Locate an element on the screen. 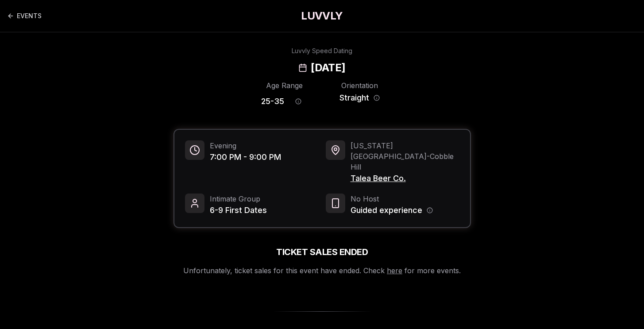 Image resolution: width=644 pixels, height=329 pixels. span: Talea Beer Co. is located at coordinates (404, 178).